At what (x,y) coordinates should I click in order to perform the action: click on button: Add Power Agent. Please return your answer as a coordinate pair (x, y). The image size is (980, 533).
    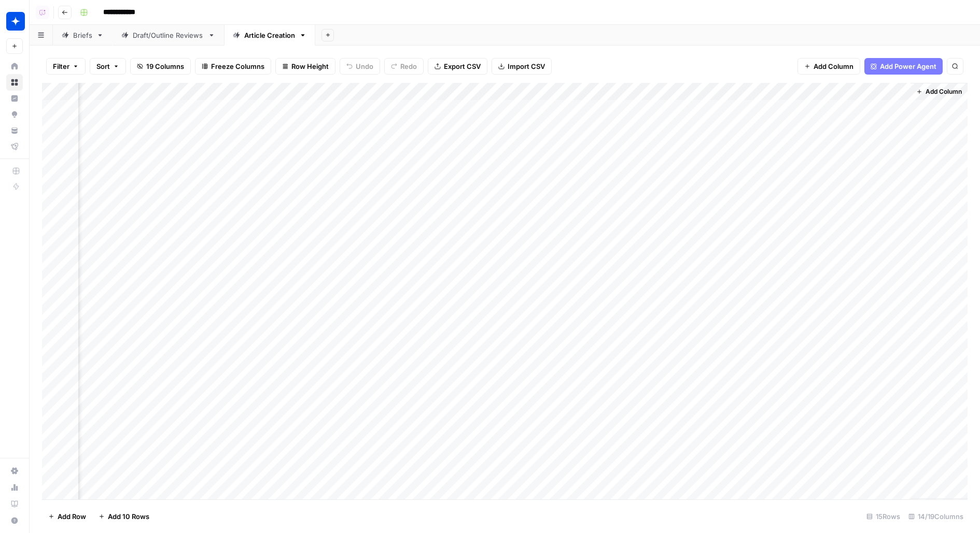
    Looking at the image, I should click on (903, 66).